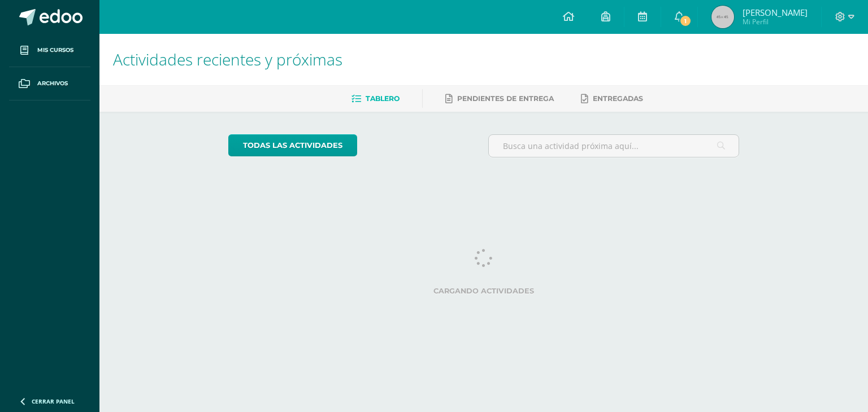 Image resolution: width=868 pixels, height=412 pixels. I want to click on span: Mis cursos, so click(55, 50).